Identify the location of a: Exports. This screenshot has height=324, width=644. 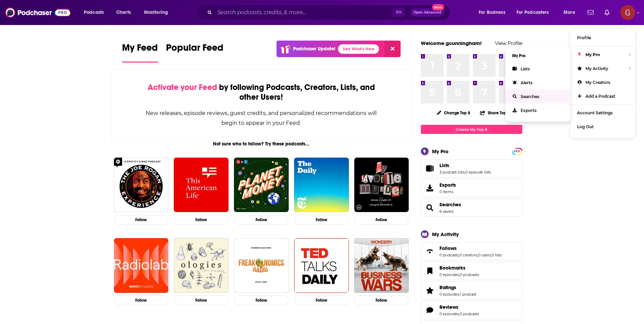
(471, 188).